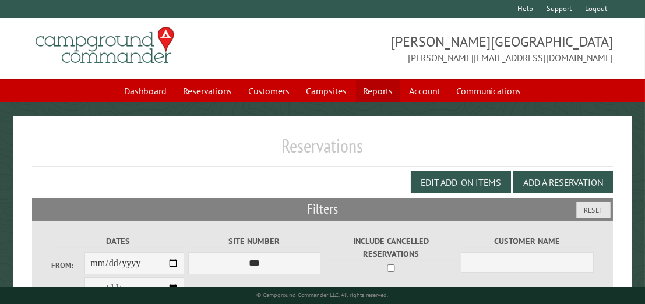 The height and width of the screenshot is (304, 645). What do you see at coordinates (269, 91) in the screenshot?
I see `a: Customers` at bounding box center [269, 91].